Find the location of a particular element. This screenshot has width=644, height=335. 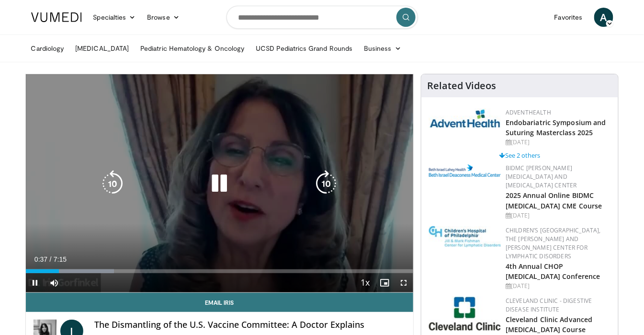

a: Pediatric Hematology & Oncology is located at coordinates (192, 48).